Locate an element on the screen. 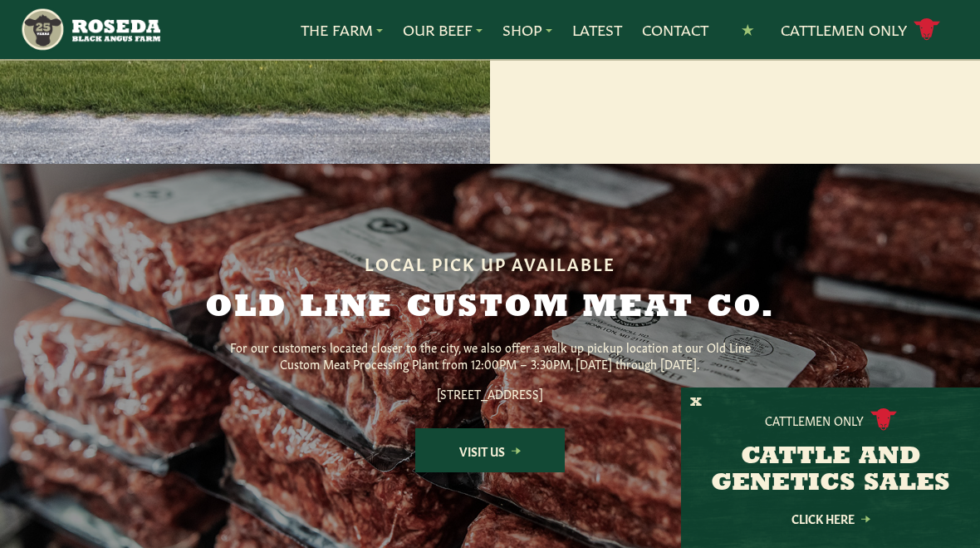 This screenshot has height=548, width=980. a: Latest is located at coordinates (597, 30).